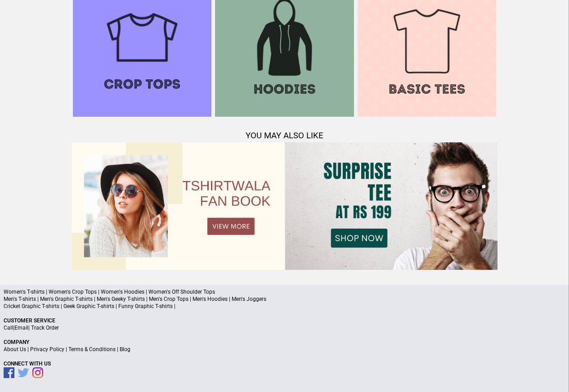 The width and height of the screenshot is (569, 392). Describe the element at coordinates (45, 328) in the screenshot. I see `a: Track Order` at that location.